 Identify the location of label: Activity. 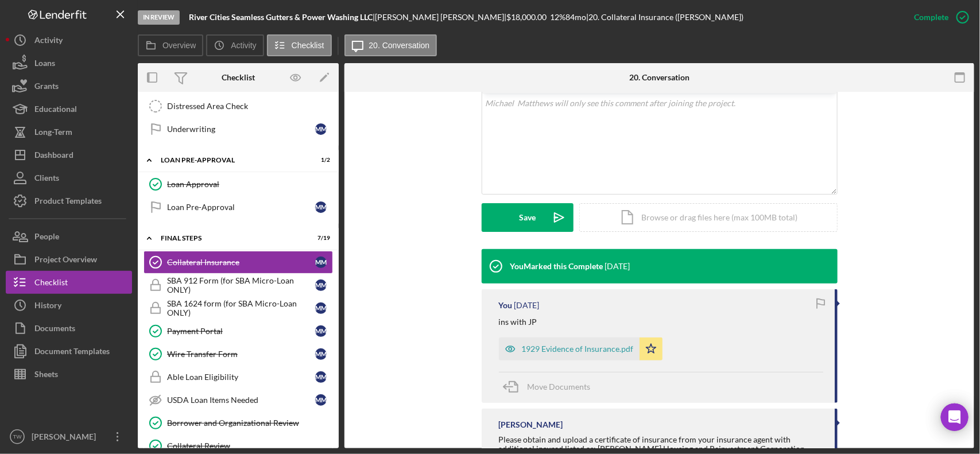
(244, 45).